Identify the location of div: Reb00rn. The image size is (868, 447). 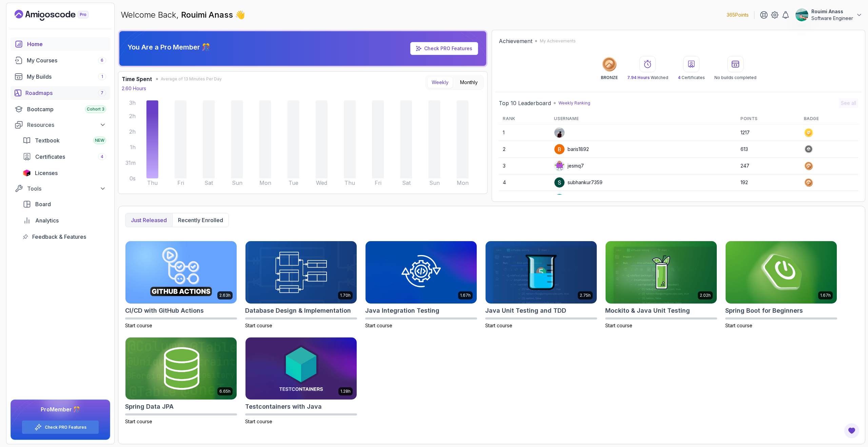
(571, 199).